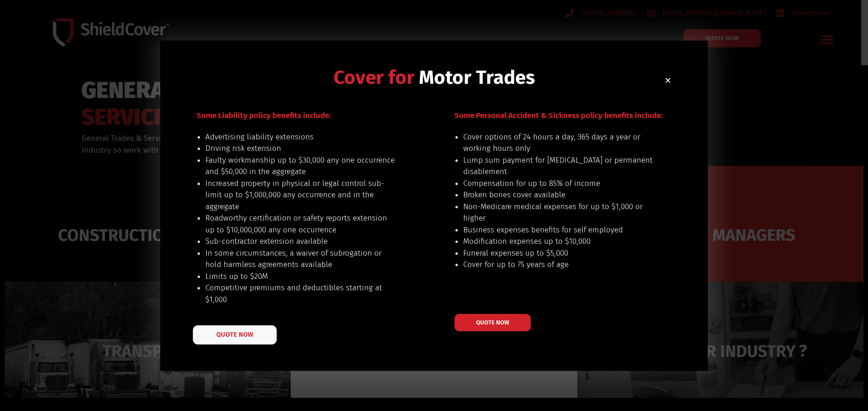 The height and width of the screenshot is (411, 868). Describe the element at coordinates (300, 277) in the screenshot. I see `li: Limits up to $20M` at that location.